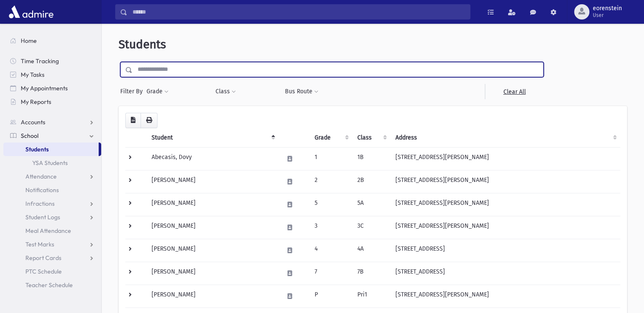 The width and height of the screenshot is (644, 313). I want to click on td: Abecasis, Dovy, so click(212, 159).